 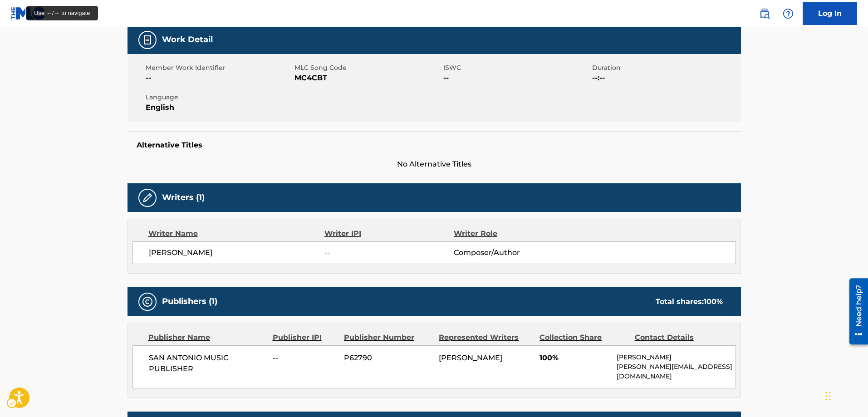 I want to click on span: MC4CBT, so click(x=367, y=78).